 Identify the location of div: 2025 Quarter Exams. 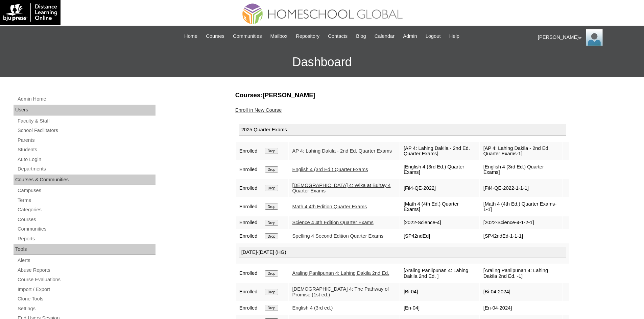
(403, 130).